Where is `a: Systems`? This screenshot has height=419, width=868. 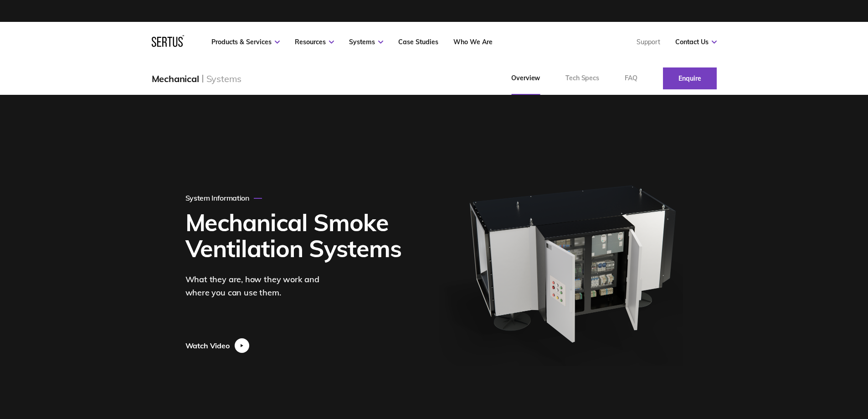 a: Systems is located at coordinates (366, 42).